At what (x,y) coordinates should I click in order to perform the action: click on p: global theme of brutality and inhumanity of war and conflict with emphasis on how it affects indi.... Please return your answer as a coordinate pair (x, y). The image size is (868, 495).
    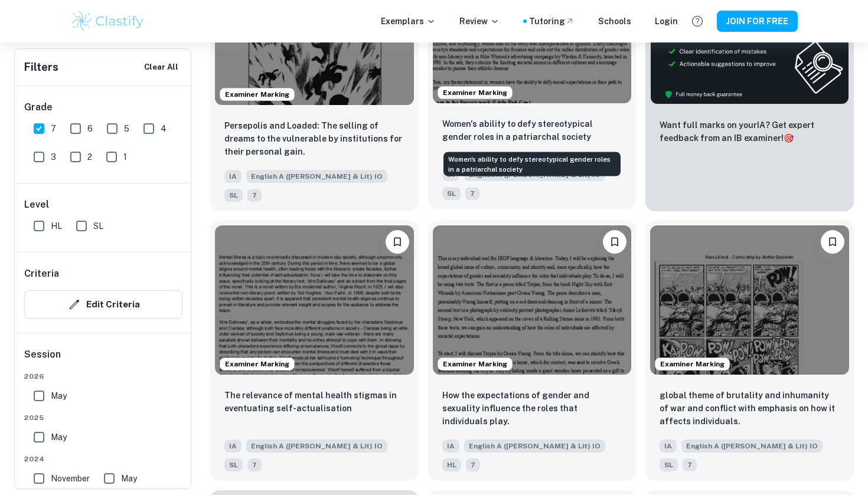
    Looking at the image, I should click on (750, 409).